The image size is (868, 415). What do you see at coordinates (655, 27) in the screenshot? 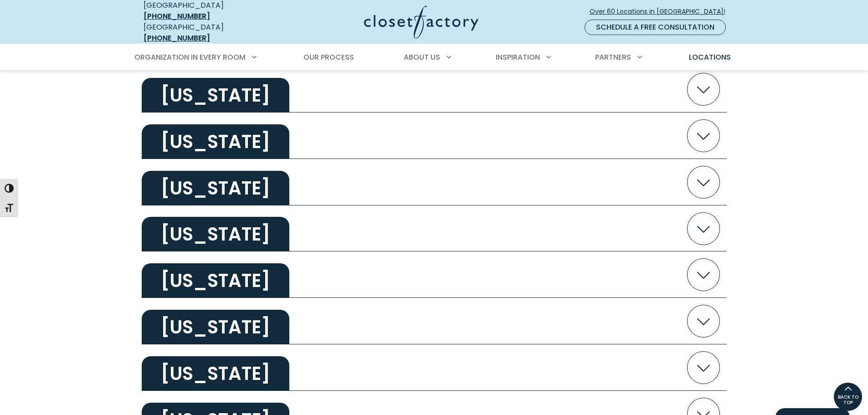
I see `a: Schedule a Free Consultation` at bounding box center [655, 27].